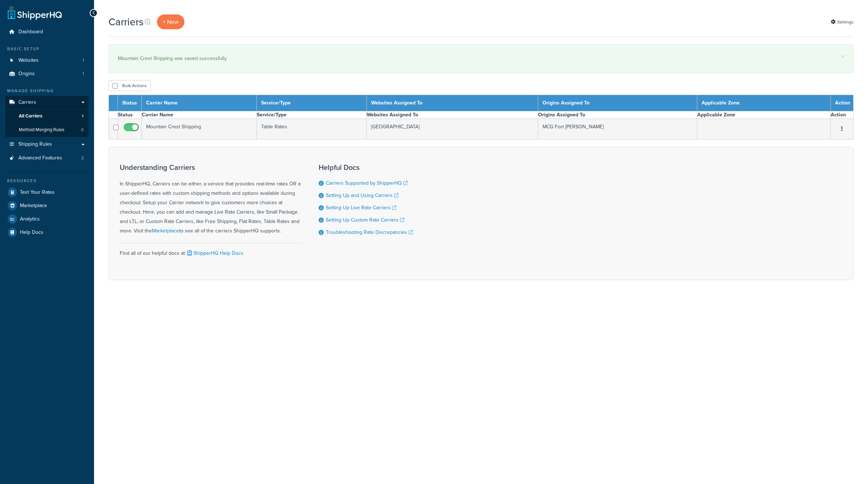  What do you see at coordinates (47, 158) in the screenshot?
I see `a: Advanced Features 2` at bounding box center [47, 158].